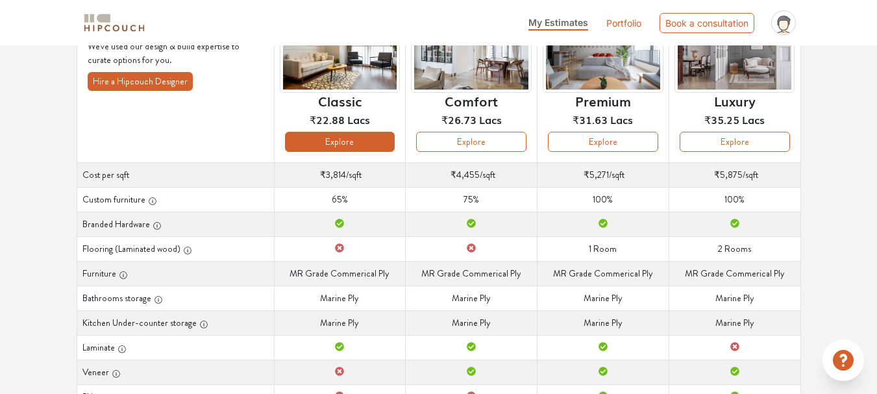  Describe the element at coordinates (175, 323) in the screenshot. I see `th: Kitchen Under-counter storage` at that location.